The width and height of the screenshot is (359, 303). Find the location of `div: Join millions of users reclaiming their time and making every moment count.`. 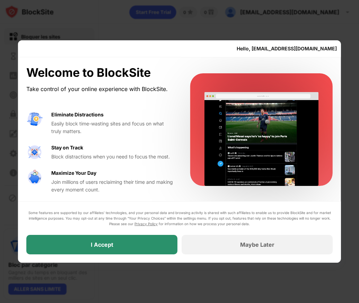

div: Join millions of users reclaiming their time and making every moment count. is located at coordinates (112, 186).